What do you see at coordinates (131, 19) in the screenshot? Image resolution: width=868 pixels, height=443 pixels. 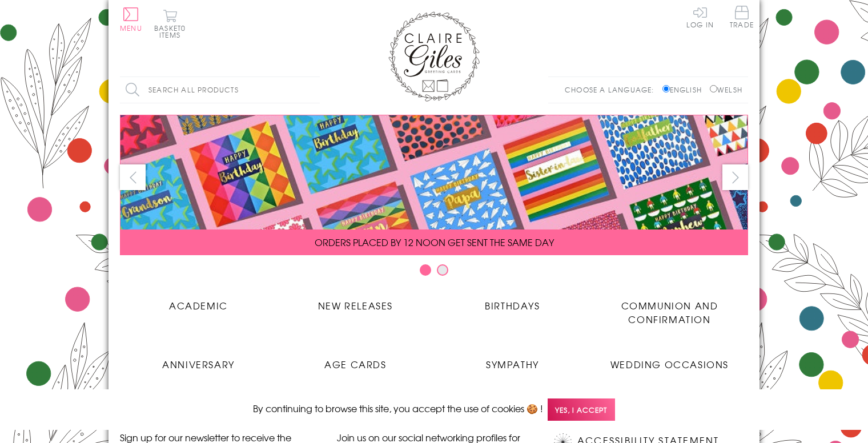 I see `button: Menu` at bounding box center [131, 19].